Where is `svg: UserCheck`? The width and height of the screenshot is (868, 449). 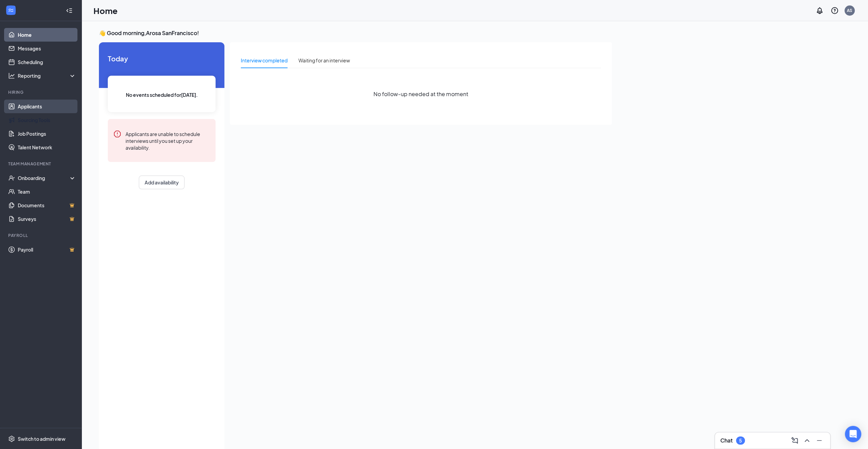
svg: UserCheck is located at coordinates (11, 178).